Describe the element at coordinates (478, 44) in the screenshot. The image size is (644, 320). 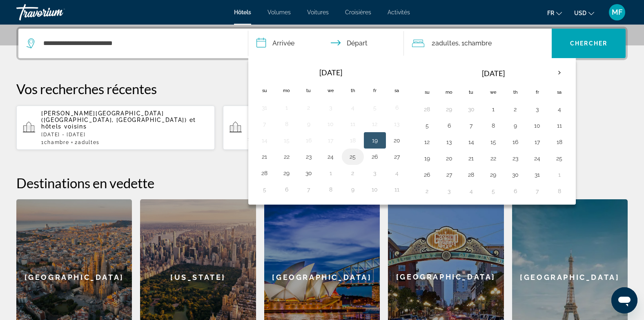
I see `button: Voyageurs : 2 adultes, 0 enfants` at that location.